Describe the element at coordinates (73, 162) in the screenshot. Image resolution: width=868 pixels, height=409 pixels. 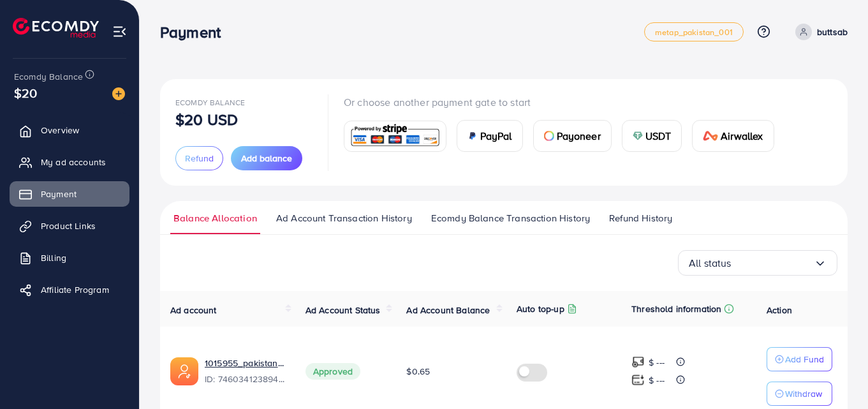
I see `span: My ad accounts` at that location.